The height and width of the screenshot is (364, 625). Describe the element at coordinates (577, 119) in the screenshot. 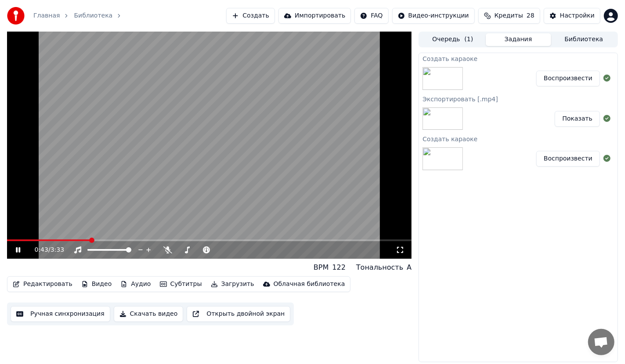

I see `button: Показать` at that location.